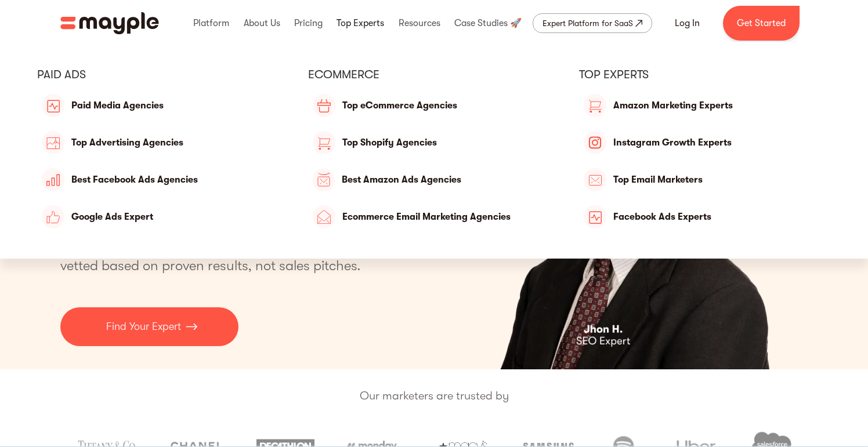 This screenshot has width=868, height=447. Describe the element at coordinates (149, 326) in the screenshot. I see `a: Find Your Expert` at that location.